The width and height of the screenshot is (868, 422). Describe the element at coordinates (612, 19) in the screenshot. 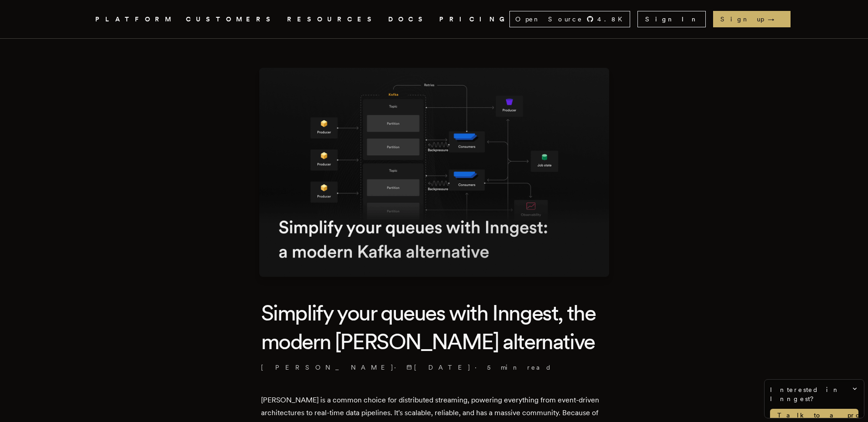

I see `span: 4.8 K` at that location.